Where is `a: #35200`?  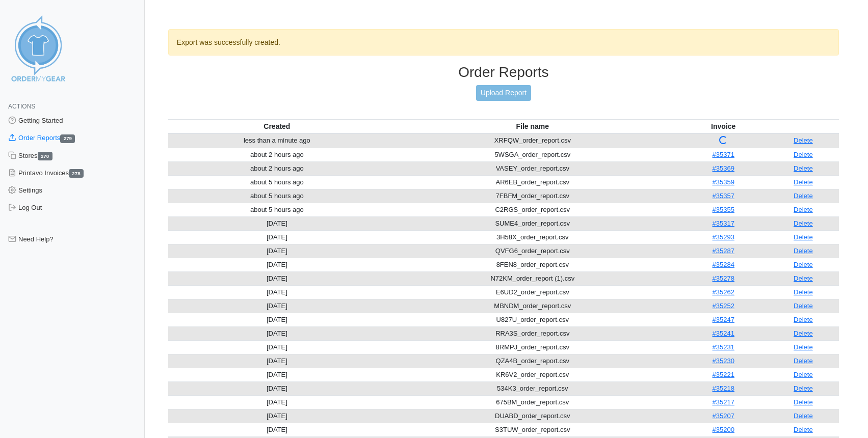
a: #35200 is located at coordinates (723, 429).